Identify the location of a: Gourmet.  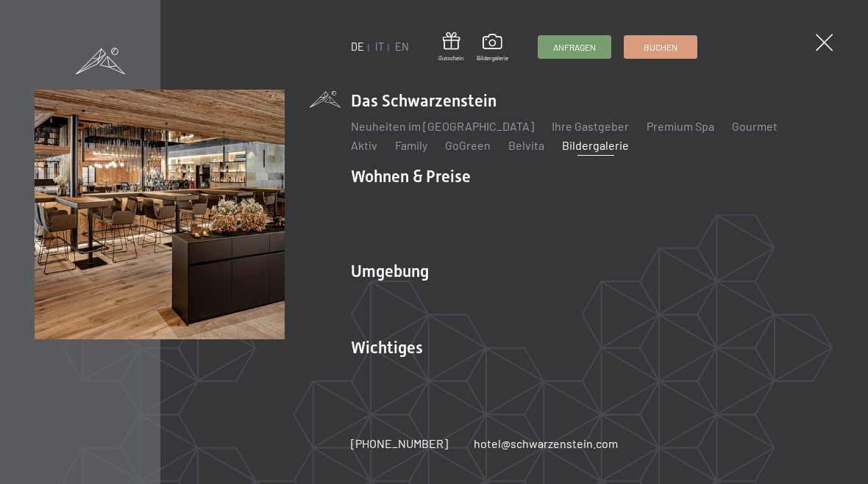
(755, 126).